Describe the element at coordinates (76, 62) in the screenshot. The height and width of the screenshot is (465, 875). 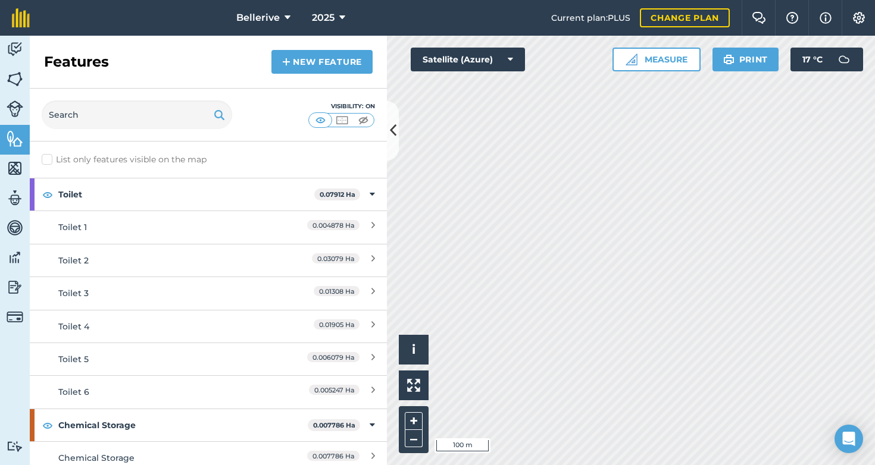
I see `h2: Features` at that location.